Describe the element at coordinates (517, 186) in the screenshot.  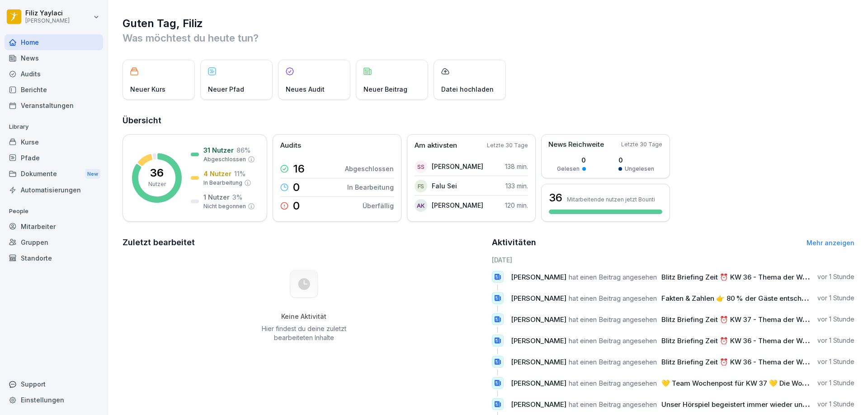
I see `p: 133 min.` at that location.